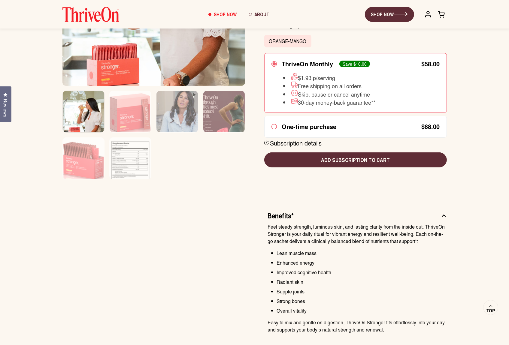 This screenshot has width=509, height=345. I want to click on div: $68.00, so click(430, 127).